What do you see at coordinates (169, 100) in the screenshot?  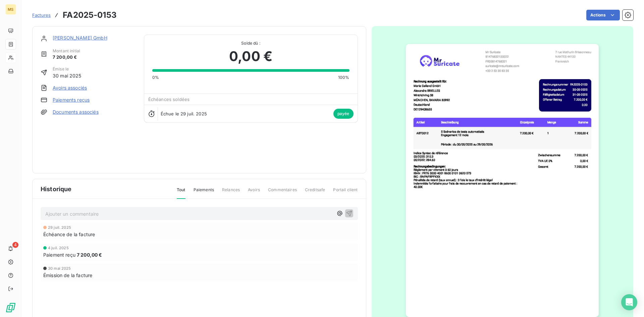 I see `span: Échéances soldées` at bounding box center [169, 100].